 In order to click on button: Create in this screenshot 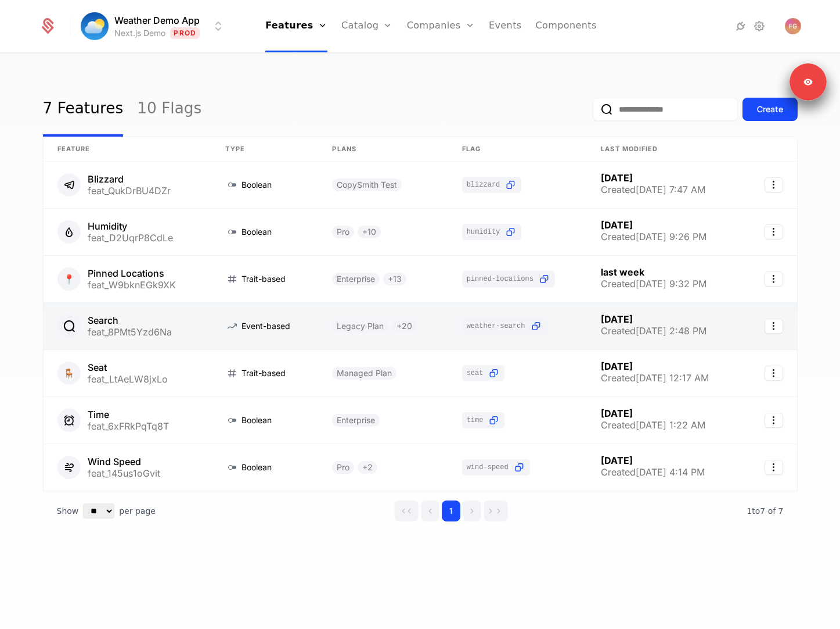, I will do `click(770, 109)`.